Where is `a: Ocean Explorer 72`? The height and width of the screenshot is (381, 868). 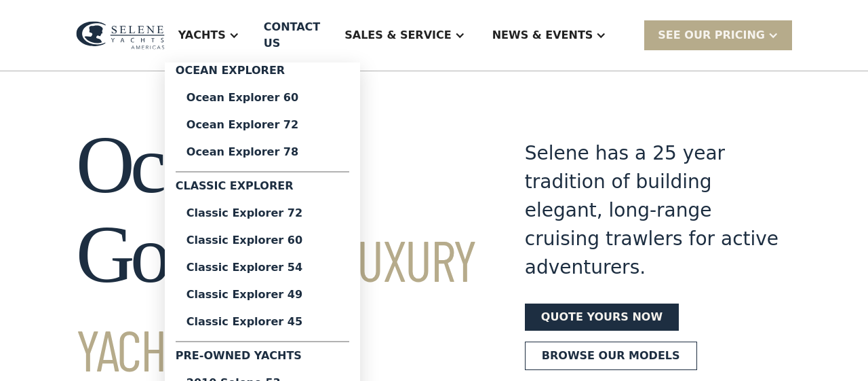
a: Ocean Explorer 72 is located at coordinates (263, 125).